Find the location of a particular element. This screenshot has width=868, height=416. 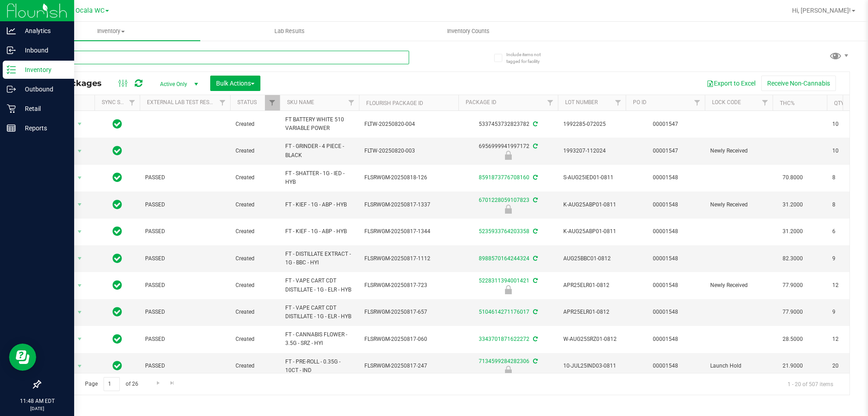

span: FT - PRE-ROLL - 0.35G - 10CT - IND is located at coordinates (319, 366).